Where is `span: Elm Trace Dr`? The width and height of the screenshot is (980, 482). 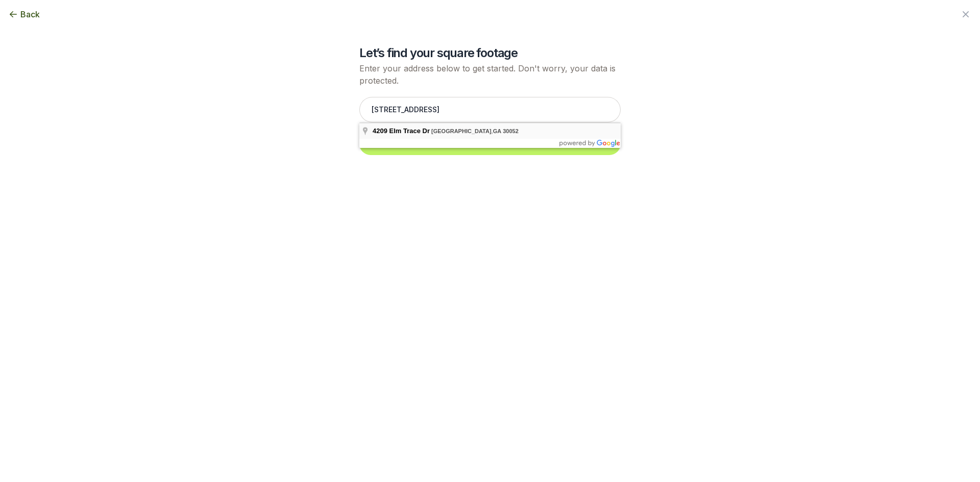
span: Elm Trace Dr is located at coordinates (409, 130).